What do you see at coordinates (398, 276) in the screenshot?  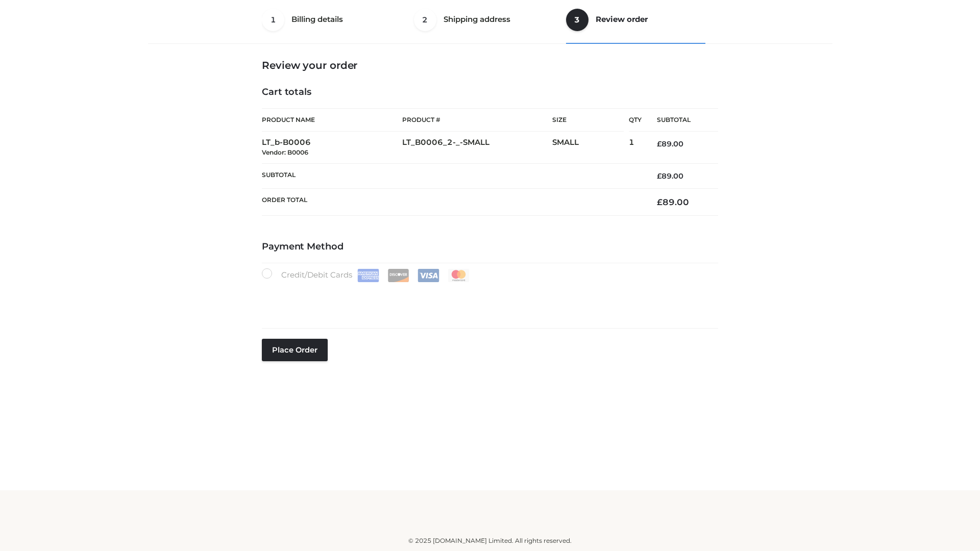 I see `img: Discover` at bounding box center [398, 276].